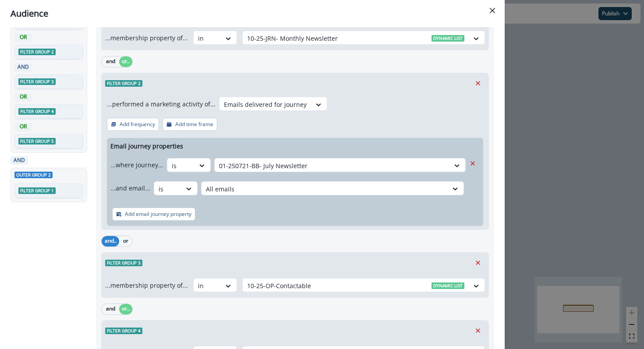  I want to click on p: ...and email..., so click(130, 188).